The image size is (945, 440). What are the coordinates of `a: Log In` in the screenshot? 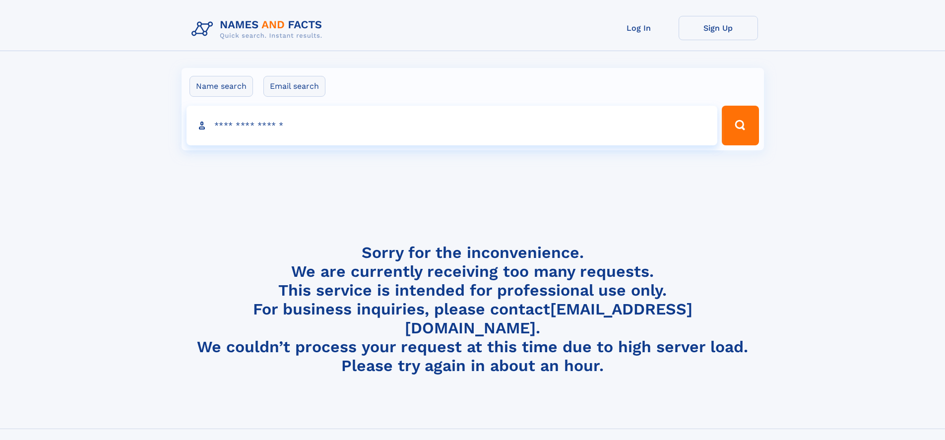 It's located at (639, 28).